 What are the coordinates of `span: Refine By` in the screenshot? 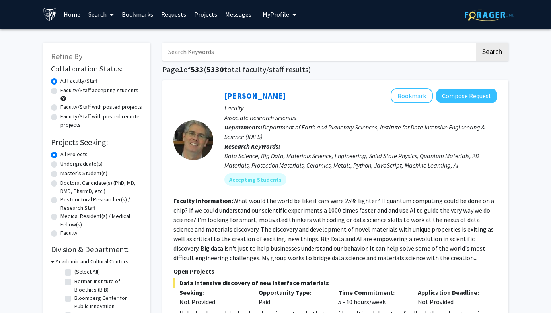 It's located at (66, 56).